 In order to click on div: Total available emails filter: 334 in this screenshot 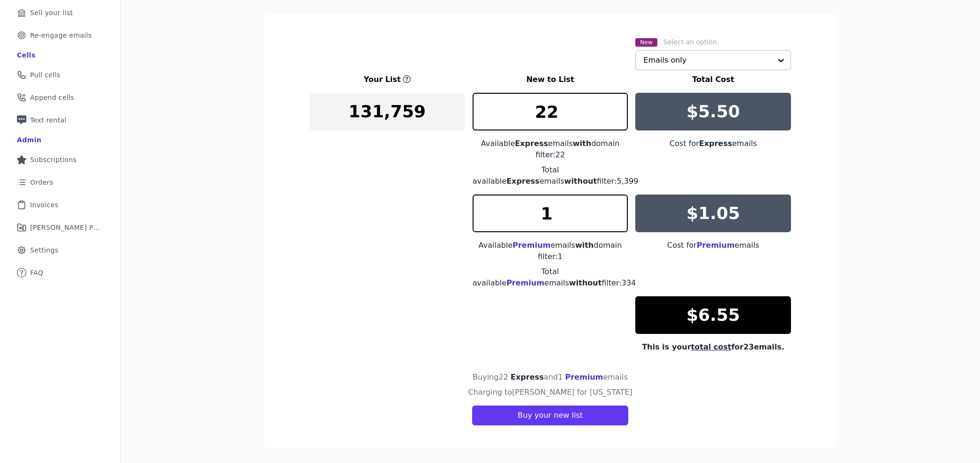, I will do `click(550, 277)`.